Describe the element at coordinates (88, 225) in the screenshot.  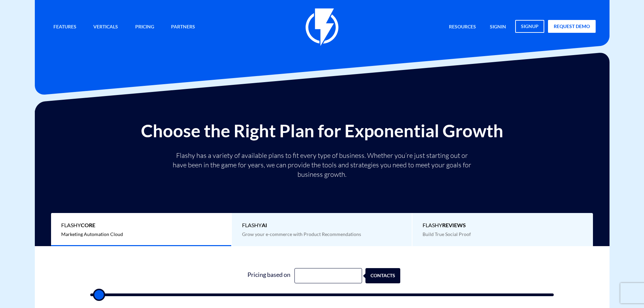
I see `b: Core` at that location.